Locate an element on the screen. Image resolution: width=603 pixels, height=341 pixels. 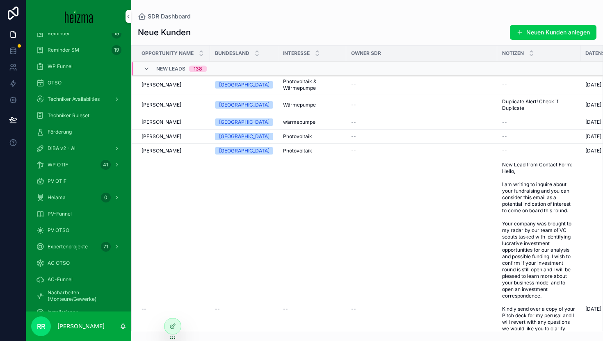
a: Installationen is located at coordinates (79, 312).